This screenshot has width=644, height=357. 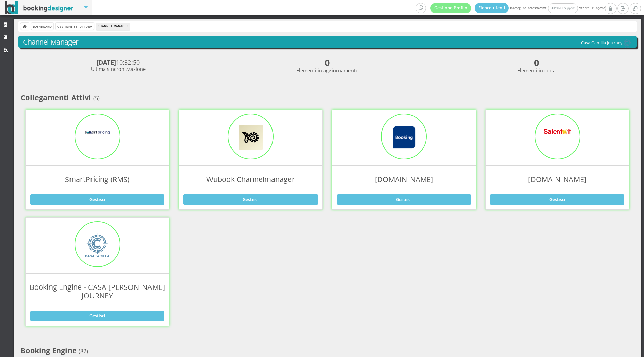 What do you see at coordinates (118, 68) in the screenshot?
I see `h4: Ultima sincronizzazione` at bounding box center [118, 68].